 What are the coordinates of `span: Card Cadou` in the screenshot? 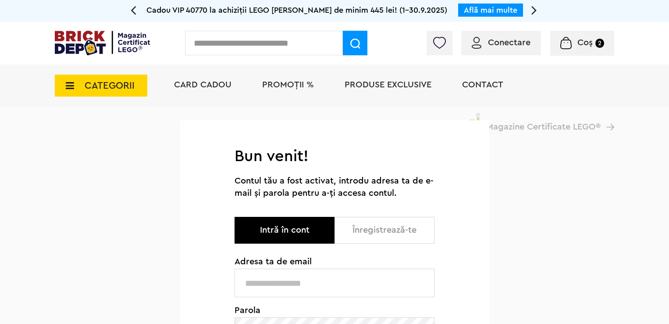 It's located at (203, 85).